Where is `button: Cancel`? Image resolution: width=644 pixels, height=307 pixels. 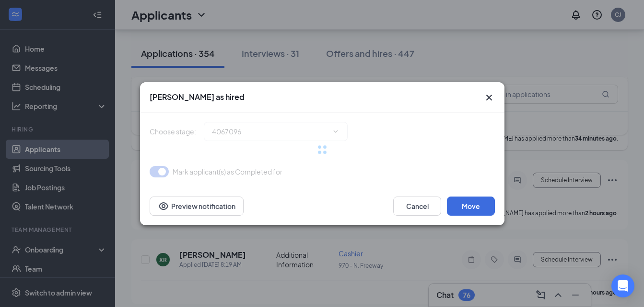
button: Cancel is located at coordinates (417, 207).